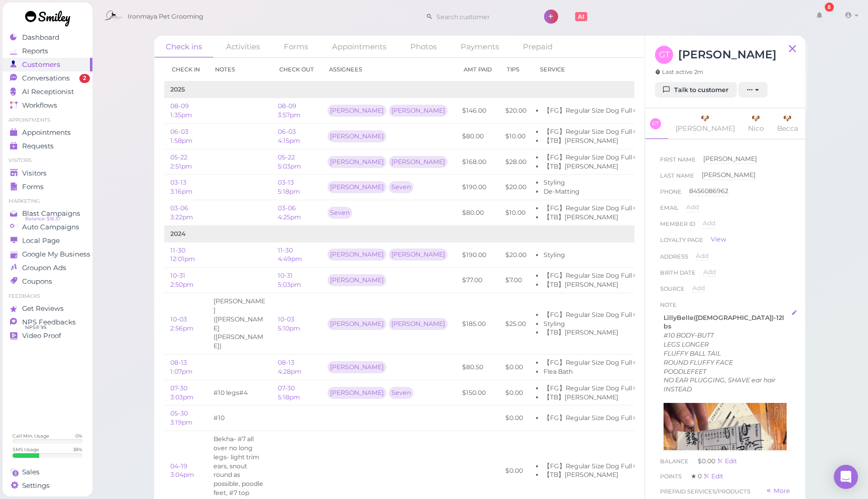 This screenshot has width=868, height=499. I want to click on a: 08-13 1:07pm, so click(181, 367).